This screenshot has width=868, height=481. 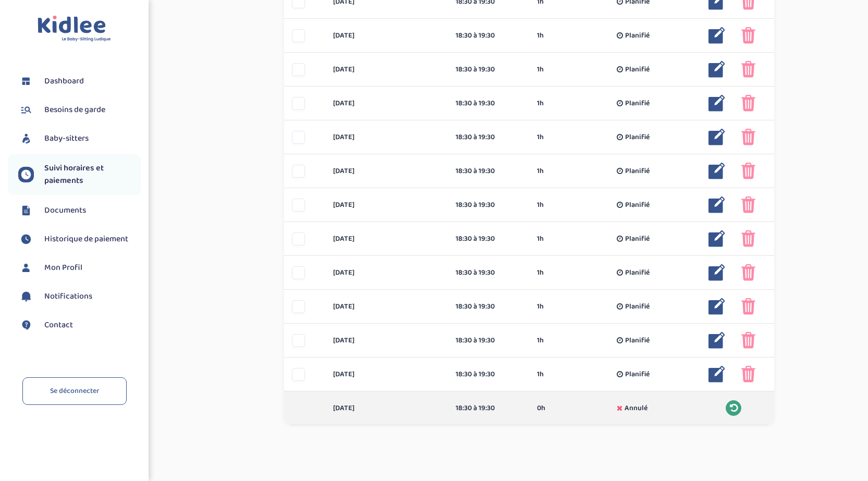 What do you see at coordinates (26, 210) in the screenshot?
I see `img: documents.svg` at bounding box center [26, 210].